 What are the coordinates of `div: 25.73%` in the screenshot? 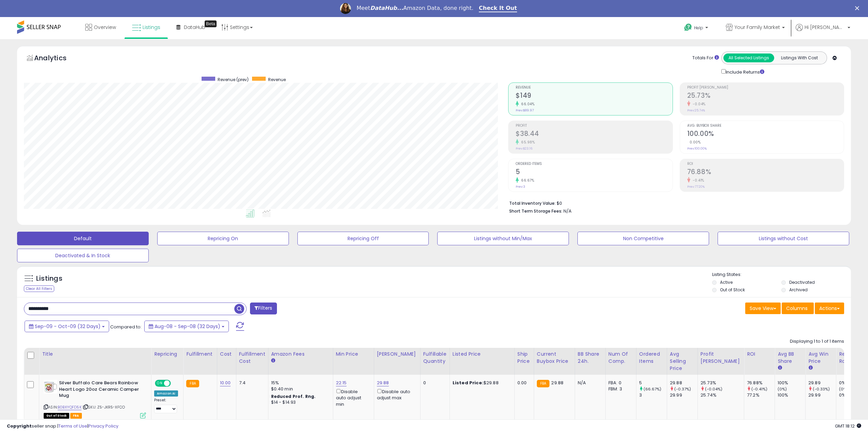 It's located at (722, 383).